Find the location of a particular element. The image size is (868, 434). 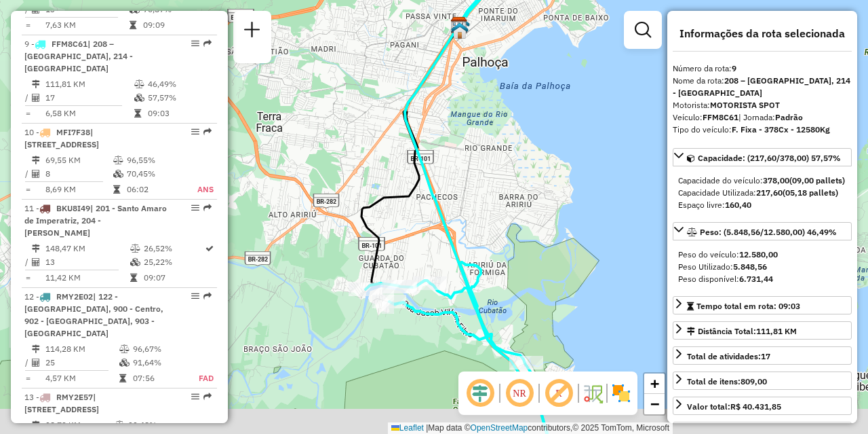

strong: 12.580,00 is located at coordinates (759, 254).